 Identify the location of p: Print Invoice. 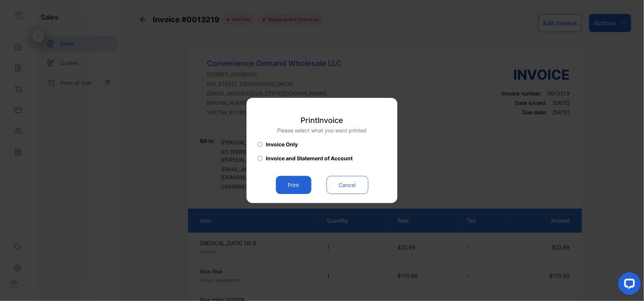
(322, 121).